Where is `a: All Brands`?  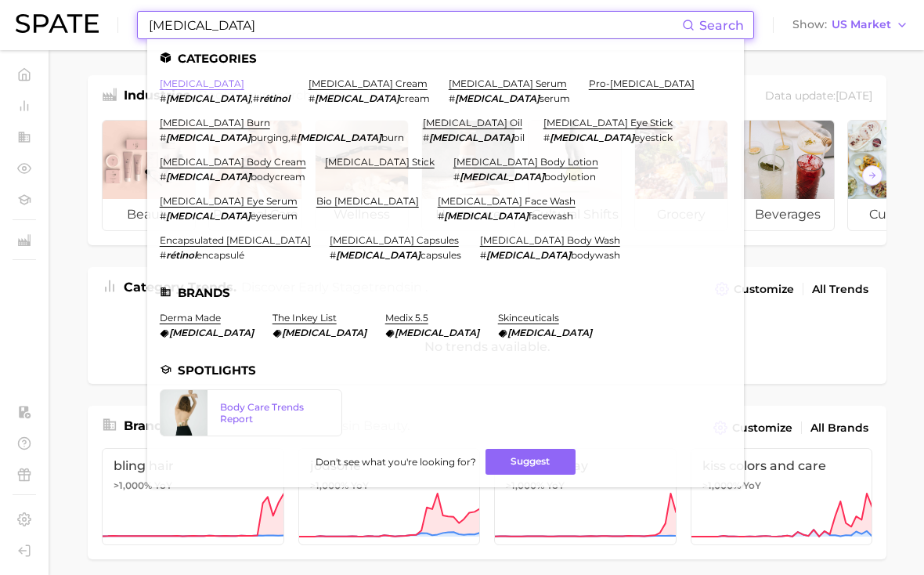
a: All Brands is located at coordinates (839, 428).